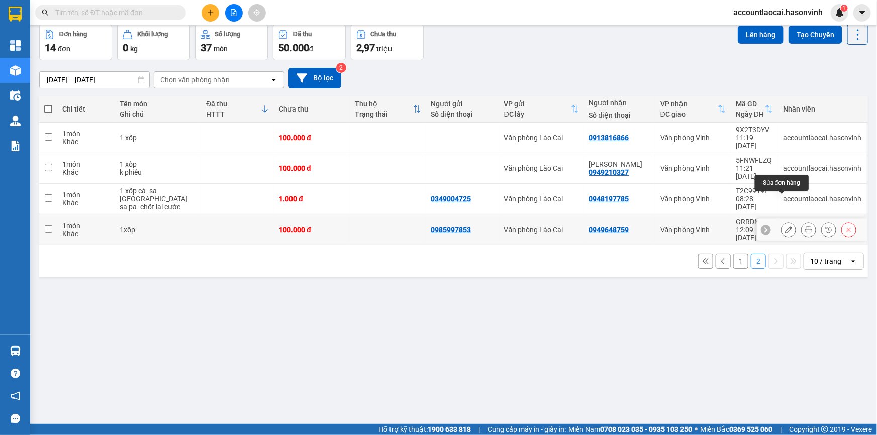 Image resolution: width=877 pixels, height=435 pixels. Describe the element at coordinates (341, 68) in the screenshot. I see `sup: 2` at that location.